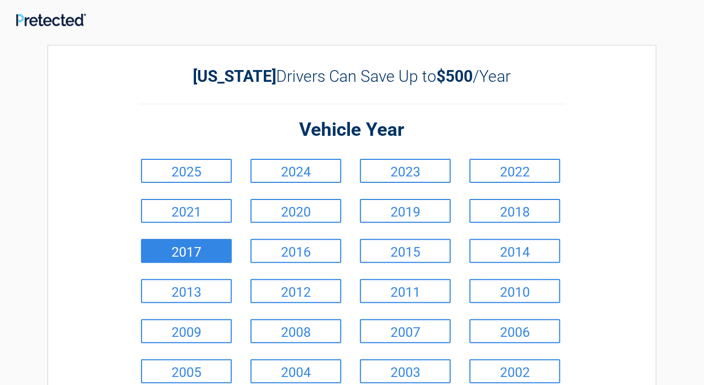  I want to click on a: 2025, so click(186, 170).